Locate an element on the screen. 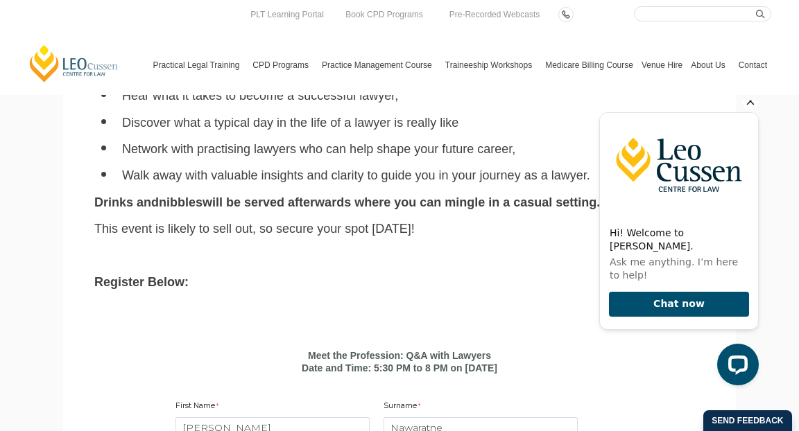 The height and width of the screenshot is (431, 799). a: Pre-Recorded Webcasts is located at coordinates (494, 15).